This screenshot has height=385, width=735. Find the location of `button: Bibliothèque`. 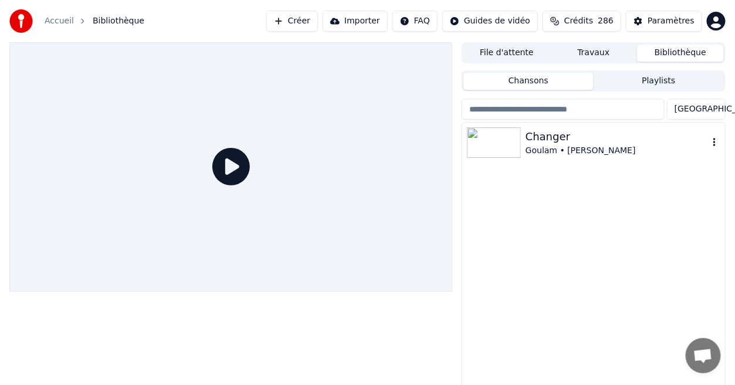

button: Bibliothèque is located at coordinates (680, 53).